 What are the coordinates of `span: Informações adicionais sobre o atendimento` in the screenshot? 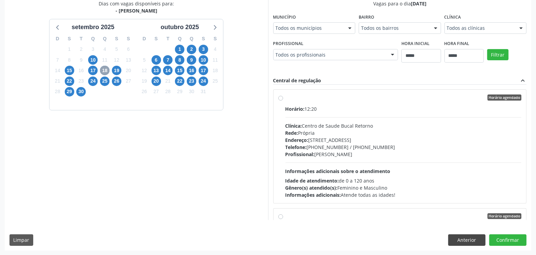 It's located at (338, 171).